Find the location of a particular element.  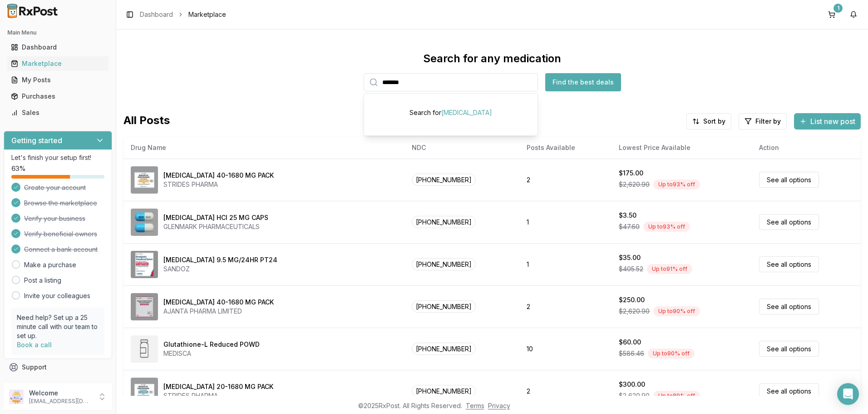

div: $3.50 is located at coordinates (627, 215).